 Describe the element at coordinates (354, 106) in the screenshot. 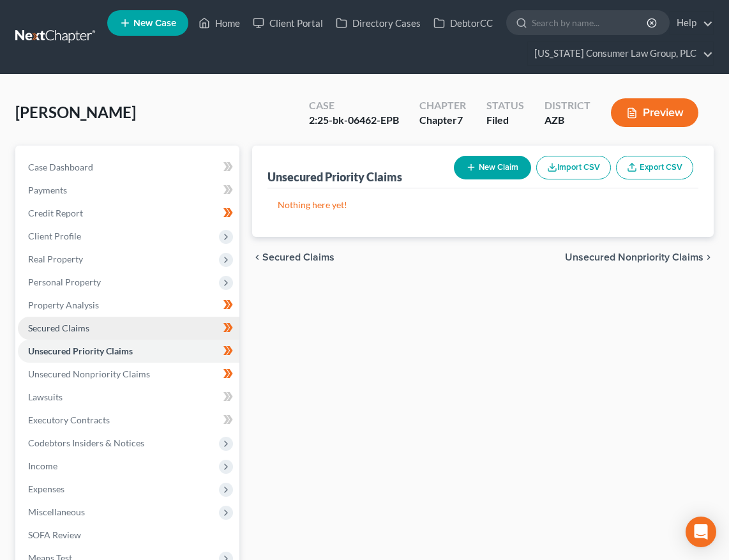

I see `div: Case` at that location.